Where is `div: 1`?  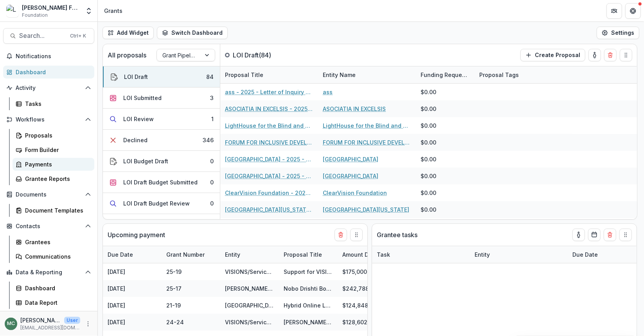 div: 1 is located at coordinates (213, 119).